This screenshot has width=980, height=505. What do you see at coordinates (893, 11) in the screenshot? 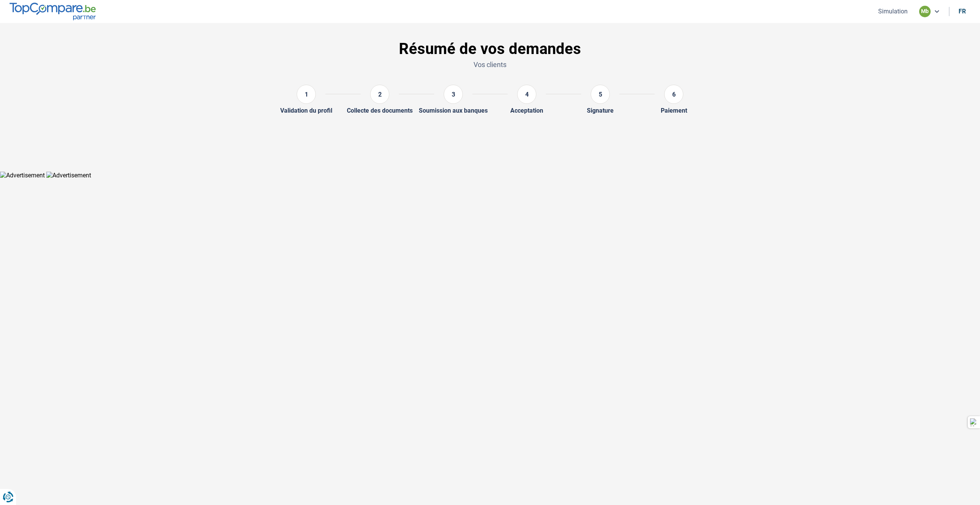
I see `button: Simulation` at bounding box center [893, 11].